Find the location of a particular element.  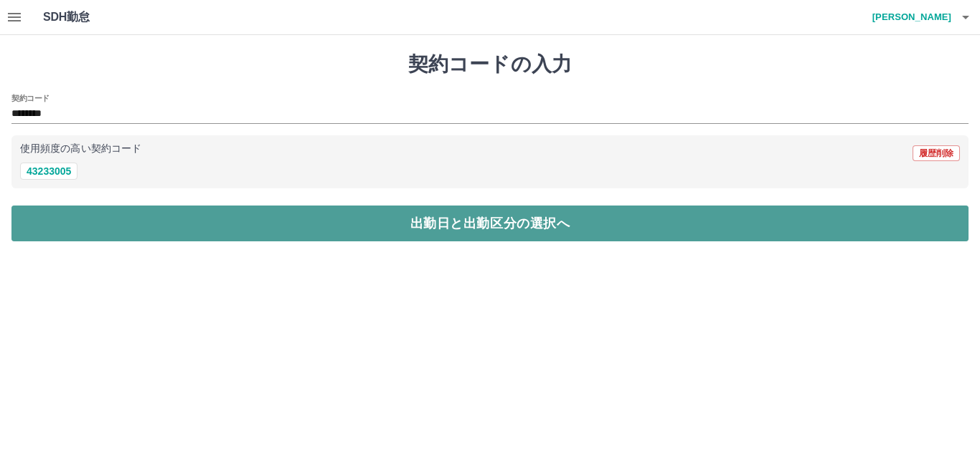

h2: 契約コード is located at coordinates (30, 99).